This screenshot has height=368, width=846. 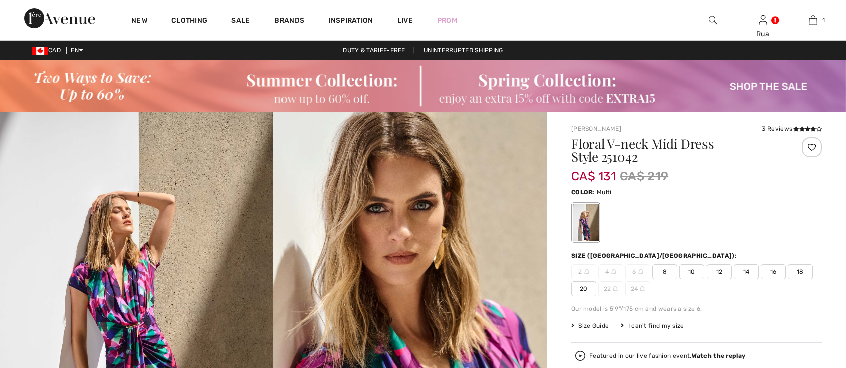 What do you see at coordinates (692, 272) in the screenshot?
I see `span: 10` at bounding box center [692, 272].